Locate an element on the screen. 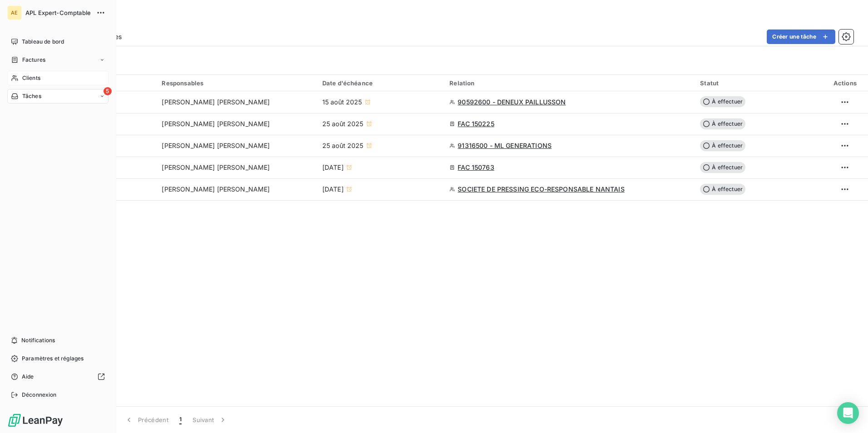 Image resolution: width=868 pixels, height=433 pixels. span: Tâches is located at coordinates (32, 96).